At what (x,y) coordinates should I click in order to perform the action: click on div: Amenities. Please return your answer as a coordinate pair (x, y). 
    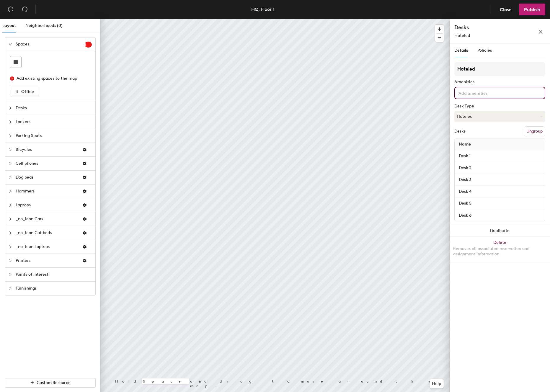
    Looking at the image, I should click on (500, 82).